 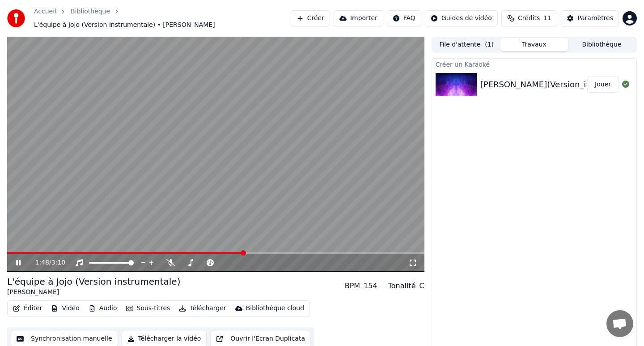 What do you see at coordinates (275, 308) in the screenshot?
I see `div: Bibliothèque cloud` at bounding box center [275, 308].